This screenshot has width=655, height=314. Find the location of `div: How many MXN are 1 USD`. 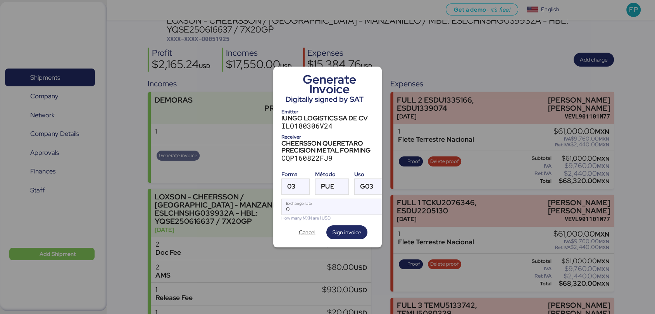

div: How many MXN are 1 USD is located at coordinates (335, 218).